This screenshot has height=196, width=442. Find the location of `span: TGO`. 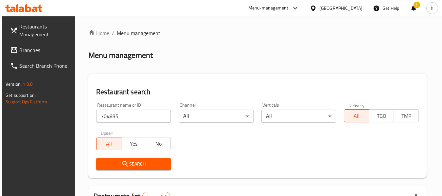

span: TGO is located at coordinates (382, 116).